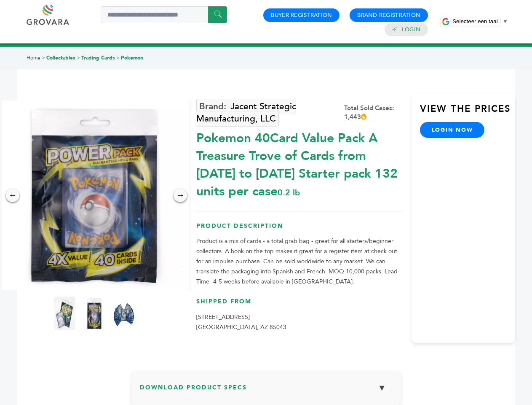 This screenshot has height=405, width=532. Describe the element at coordinates (98, 58) in the screenshot. I see `a: Trading Cards` at that location.